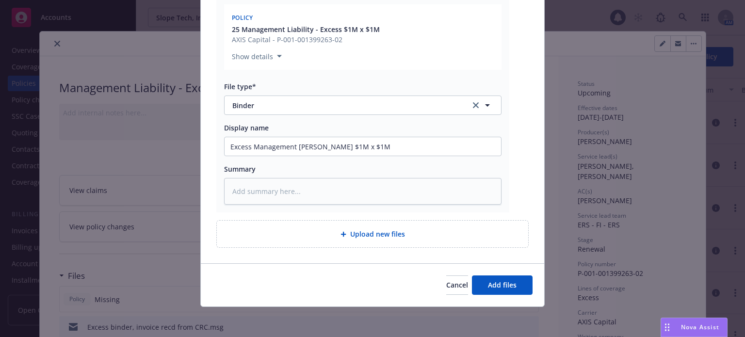  Describe the element at coordinates (502, 285) in the screenshot. I see `button: Add files` at that location.